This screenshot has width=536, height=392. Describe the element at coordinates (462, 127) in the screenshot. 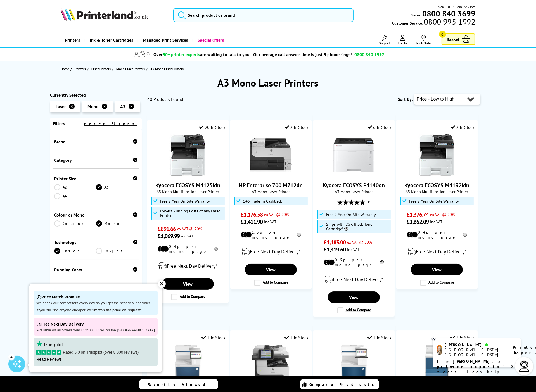

I see `div: 2 In Stock` at that location.